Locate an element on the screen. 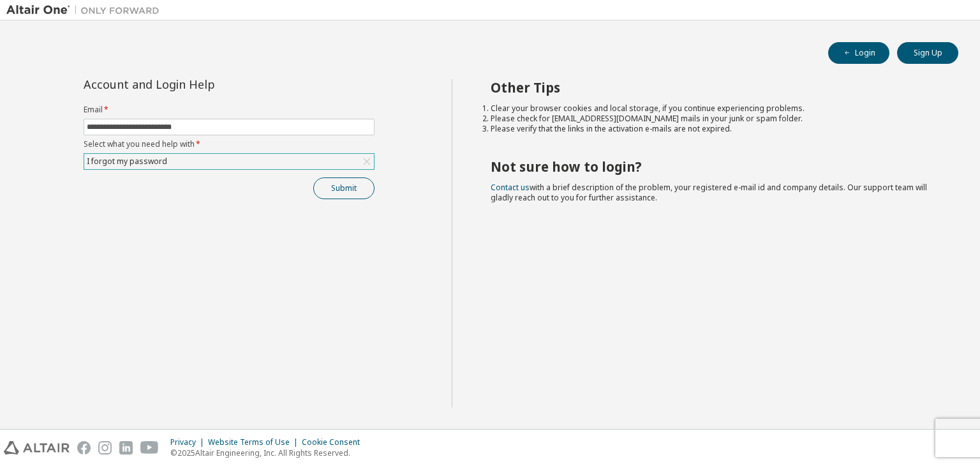 The width and height of the screenshot is (980, 466). img: youtube.svg is located at coordinates (149, 448).